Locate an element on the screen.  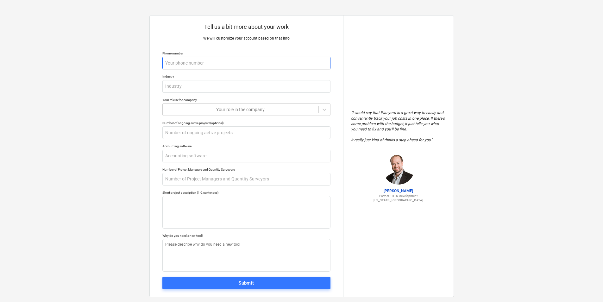
p: " I would say that Planyard is a great way to easily and conveniently track your job costs in one... is located at coordinates (398, 126).